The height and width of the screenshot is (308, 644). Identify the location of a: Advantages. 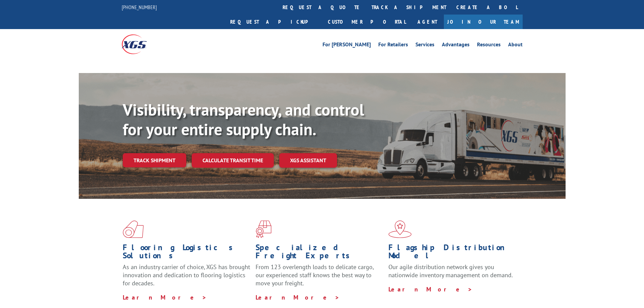
(456, 46).